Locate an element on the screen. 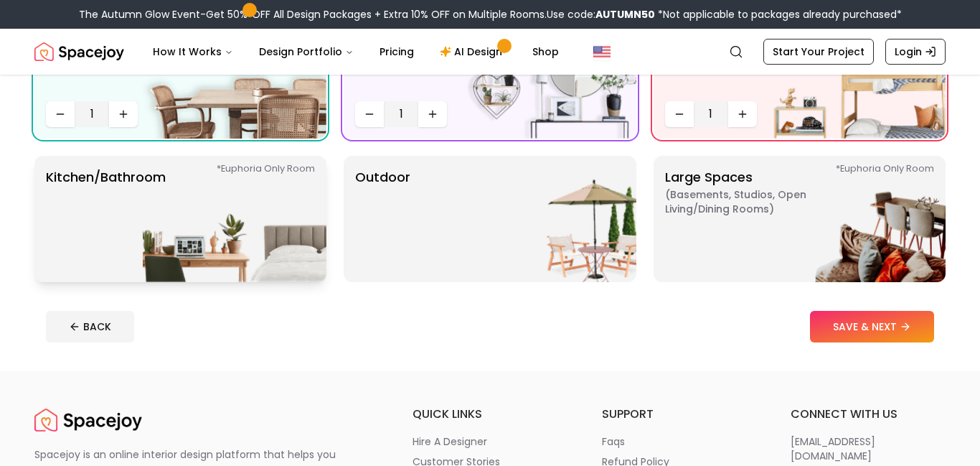 The height and width of the screenshot is (466, 980). h6: support is located at coordinates (680, 414).